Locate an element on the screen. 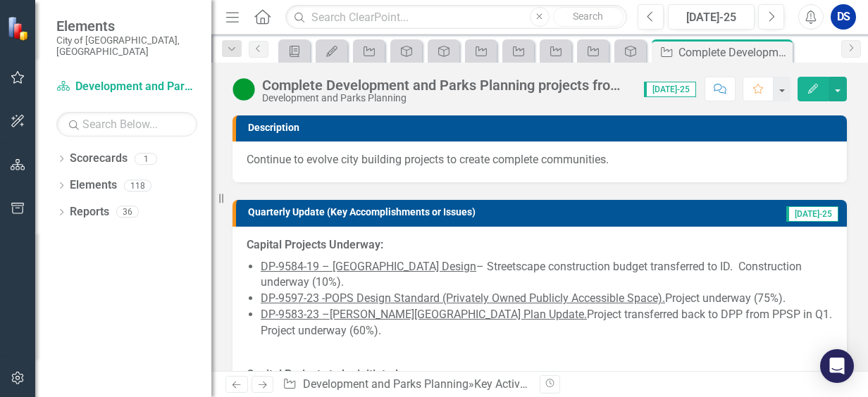 The image size is (868, 397). img: Proceeding as Anticipated is located at coordinates (244, 89).